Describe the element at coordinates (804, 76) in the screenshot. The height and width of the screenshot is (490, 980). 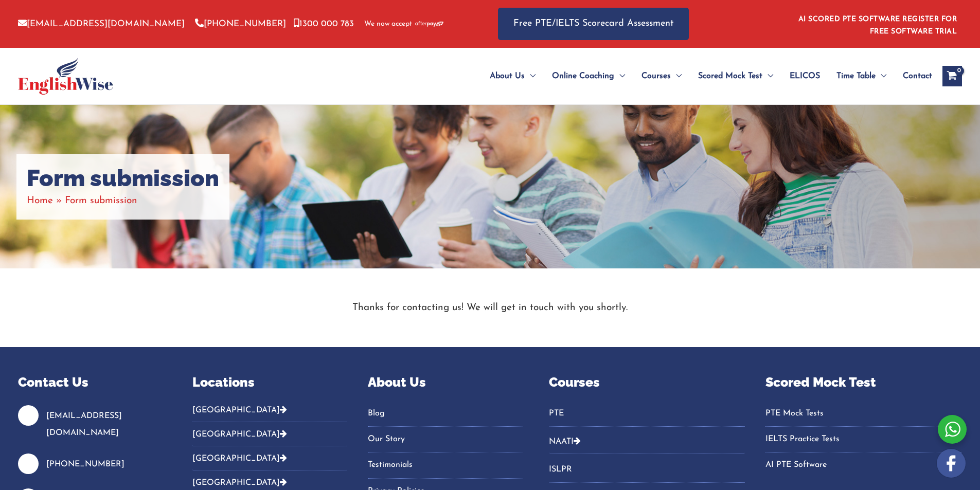
I see `a: ELICOS` at that location.